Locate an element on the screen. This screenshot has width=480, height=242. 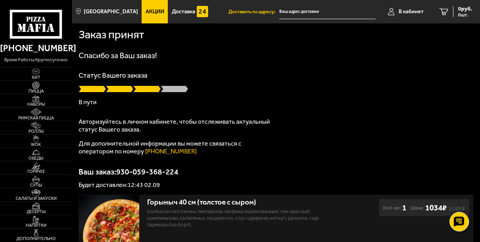
div: Кол-во: is located at coordinates (394, 208).